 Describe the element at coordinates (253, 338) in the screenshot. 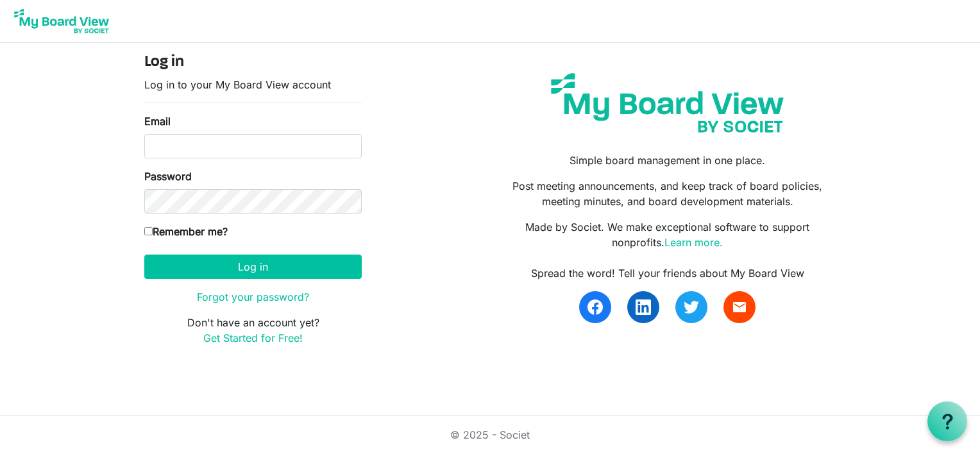

I see `a: Get Started for Free!` at that location.